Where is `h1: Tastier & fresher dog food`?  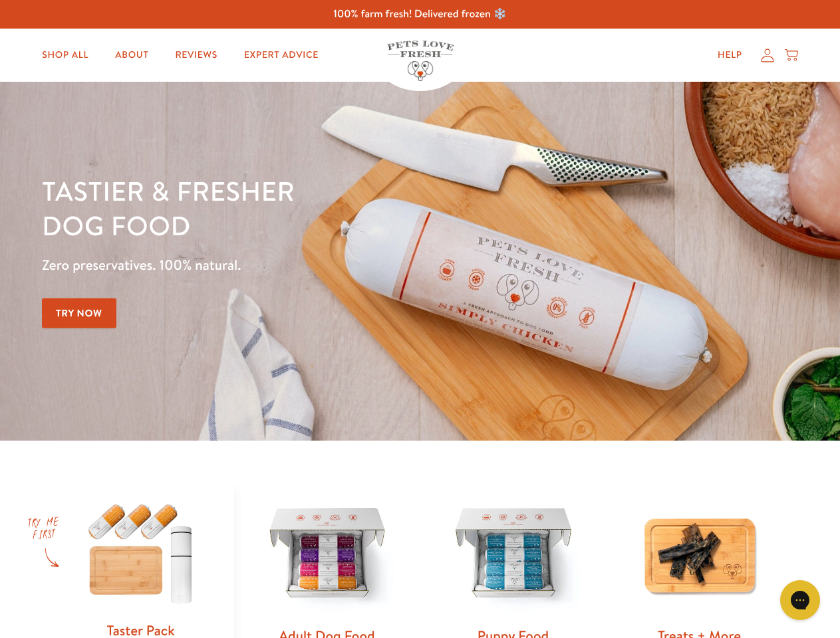
h1: Tastier & fresher dog food is located at coordinates (294, 208).